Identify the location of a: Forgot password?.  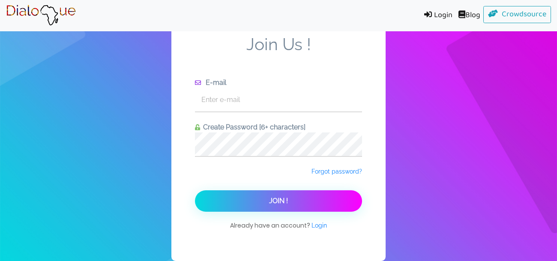
(337, 171).